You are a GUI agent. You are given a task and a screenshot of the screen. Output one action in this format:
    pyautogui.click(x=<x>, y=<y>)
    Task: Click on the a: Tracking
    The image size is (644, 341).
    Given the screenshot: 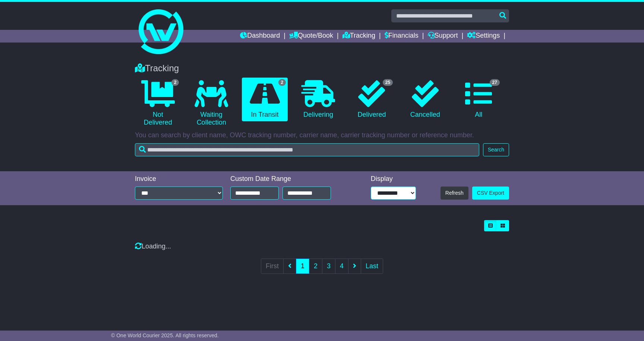 What is the action you would take?
    pyautogui.click(x=359, y=36)
    